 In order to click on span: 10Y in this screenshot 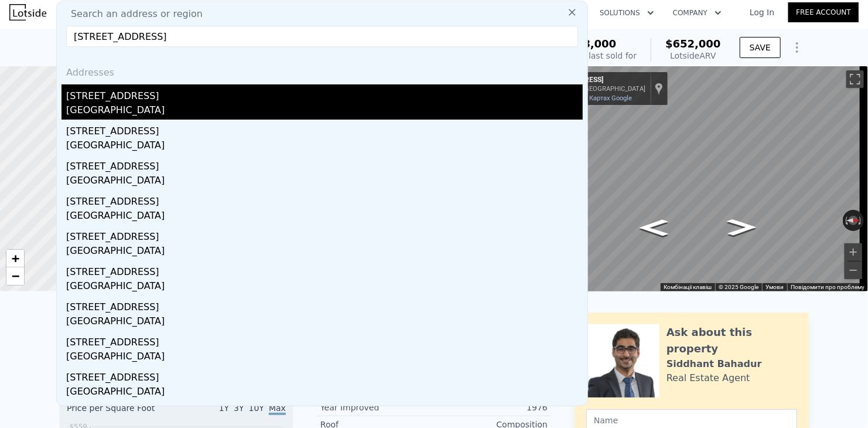, I will do `click(257, 408)`.